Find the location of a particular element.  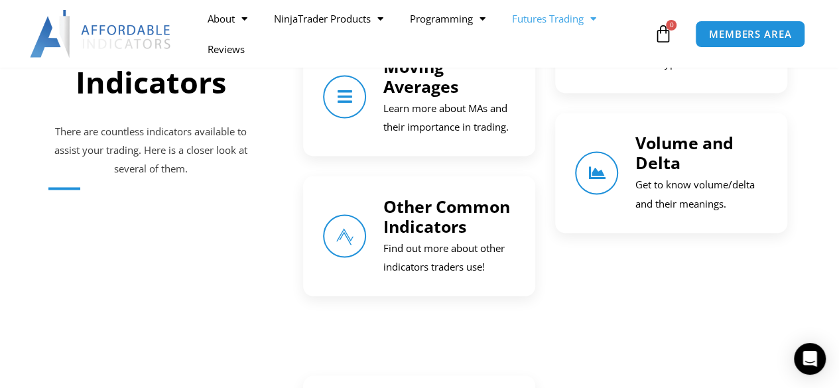

nav: Menu is located at coordinates (422, 34).